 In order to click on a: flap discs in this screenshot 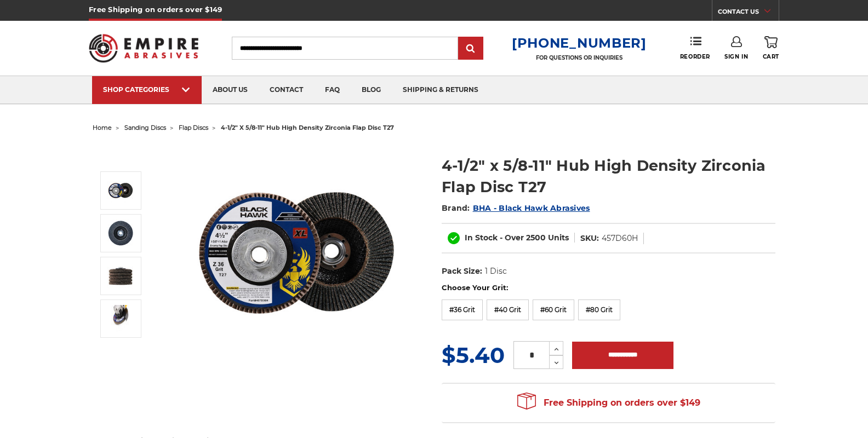, I will do `click(193, 127)`.